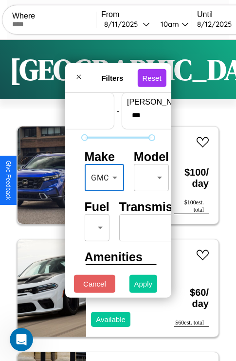  What do you see at coordinates (146, 15) in the screenshot?
I see `label: From` at bounding box center [146, 15].